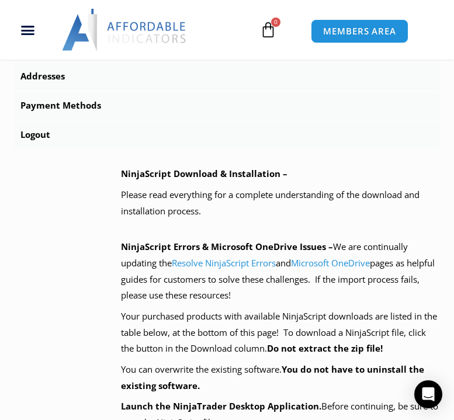  I want to click on p: Please read everything for a complete understanding of the download and installation process., so click(280, 203).